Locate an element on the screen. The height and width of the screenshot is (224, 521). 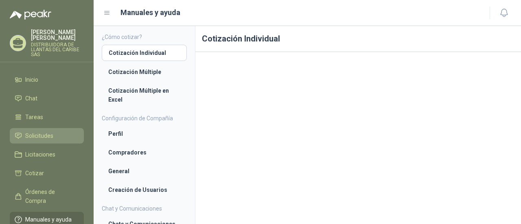
a: Perfil is located at coordinates (144, 134).